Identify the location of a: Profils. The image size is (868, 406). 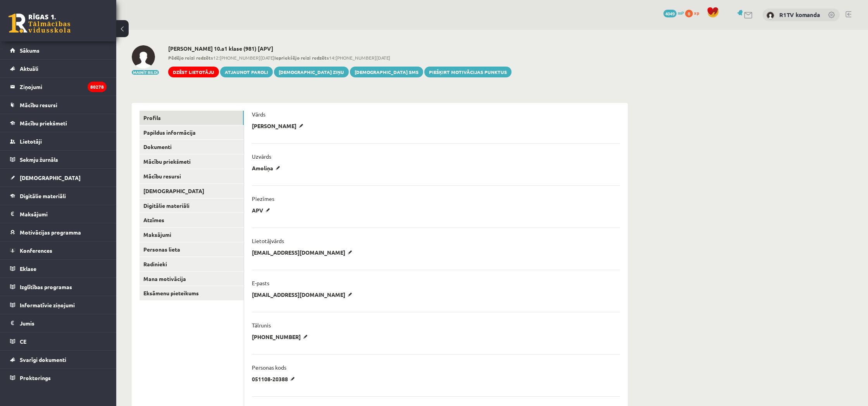
(192, 118).